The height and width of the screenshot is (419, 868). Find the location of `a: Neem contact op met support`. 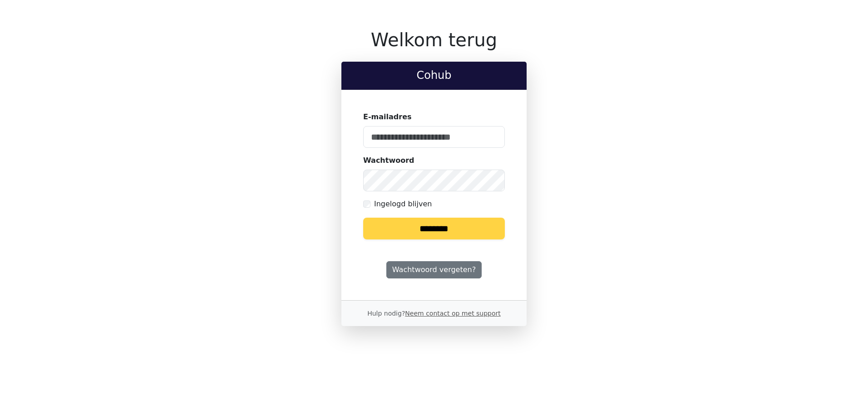

a: Neem contact op met support is located at coordinates (453, 314).